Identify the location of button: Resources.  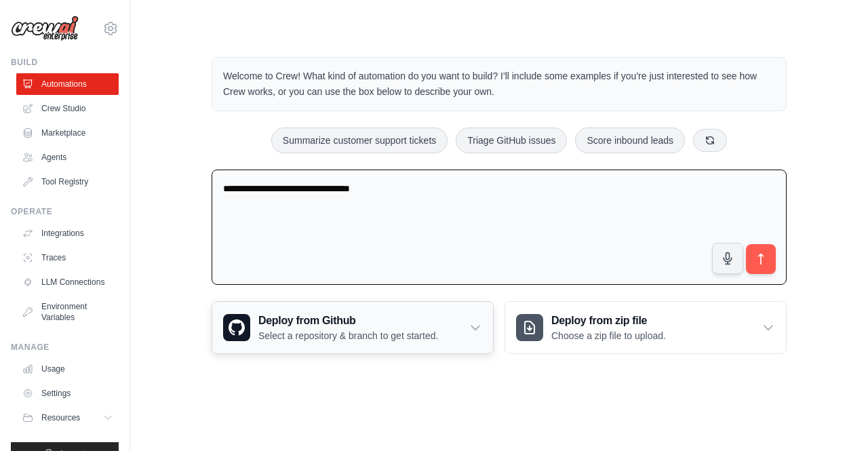
(67, 418).